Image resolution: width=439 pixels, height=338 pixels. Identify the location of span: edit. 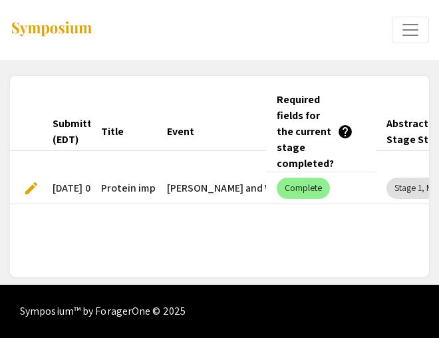
(31, 188).